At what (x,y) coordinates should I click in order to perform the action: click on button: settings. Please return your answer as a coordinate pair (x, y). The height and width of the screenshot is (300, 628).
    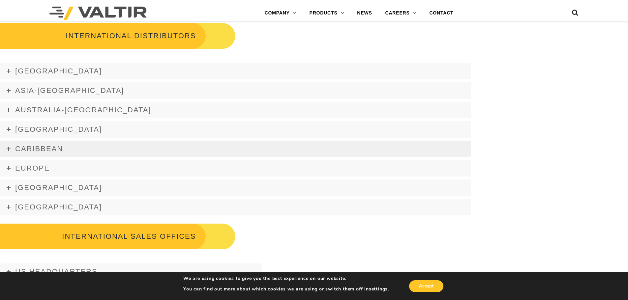
    Looking at the image, I should click on (378, 290).